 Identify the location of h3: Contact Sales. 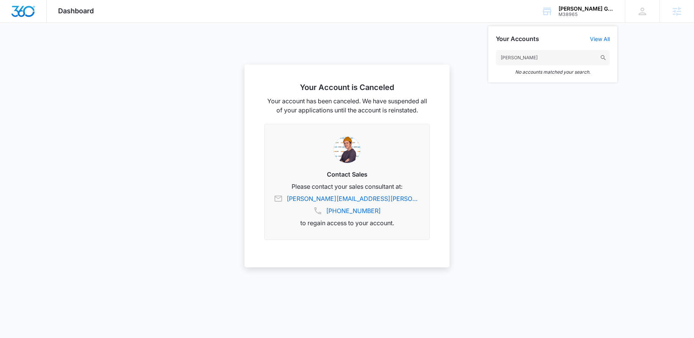
(347, 174).